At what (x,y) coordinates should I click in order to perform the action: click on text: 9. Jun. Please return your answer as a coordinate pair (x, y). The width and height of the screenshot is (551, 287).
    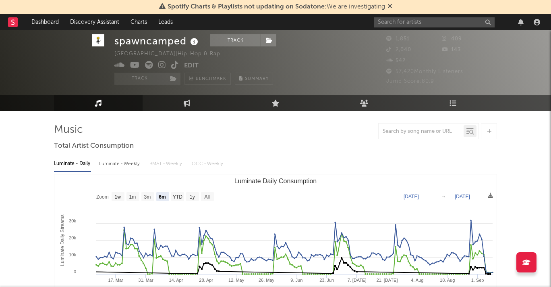
    Looking at the image, I should click on (297, 280).